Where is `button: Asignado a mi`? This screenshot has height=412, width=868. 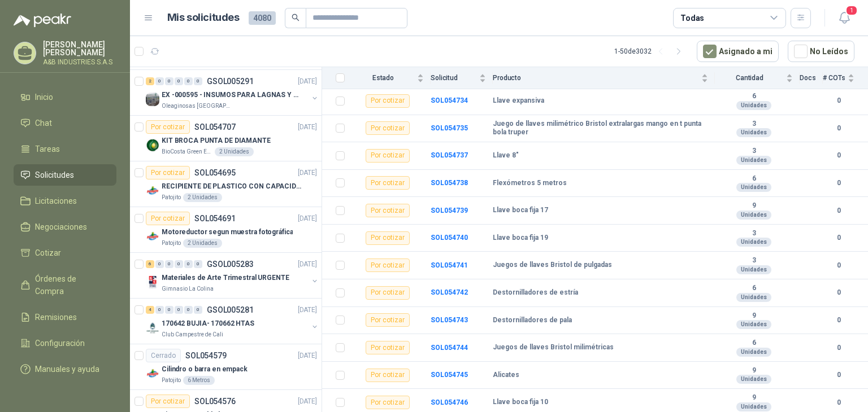
button: Asignado a mi is located at coordinates (737, 51).